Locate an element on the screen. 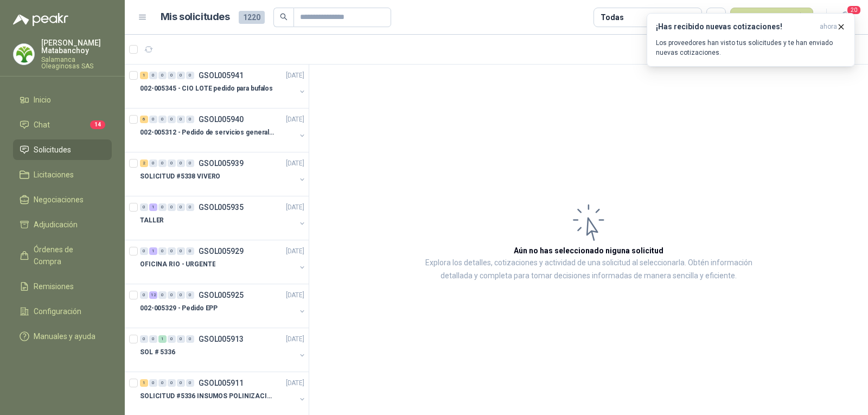 The width and height of the screenshot is (868, 415). a: Manuales y ayuda is located at coordinates (62, 336).